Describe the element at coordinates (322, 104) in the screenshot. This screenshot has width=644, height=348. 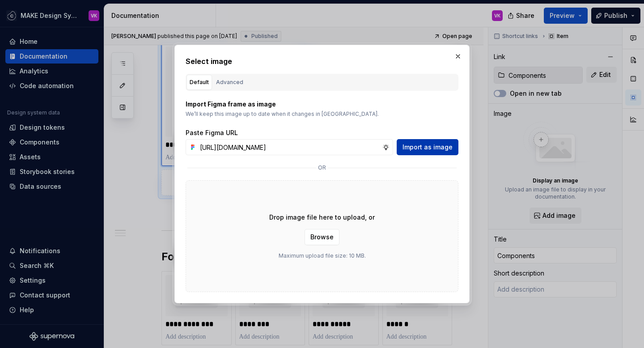
I see `p: Import Figma frame as image` at that location.